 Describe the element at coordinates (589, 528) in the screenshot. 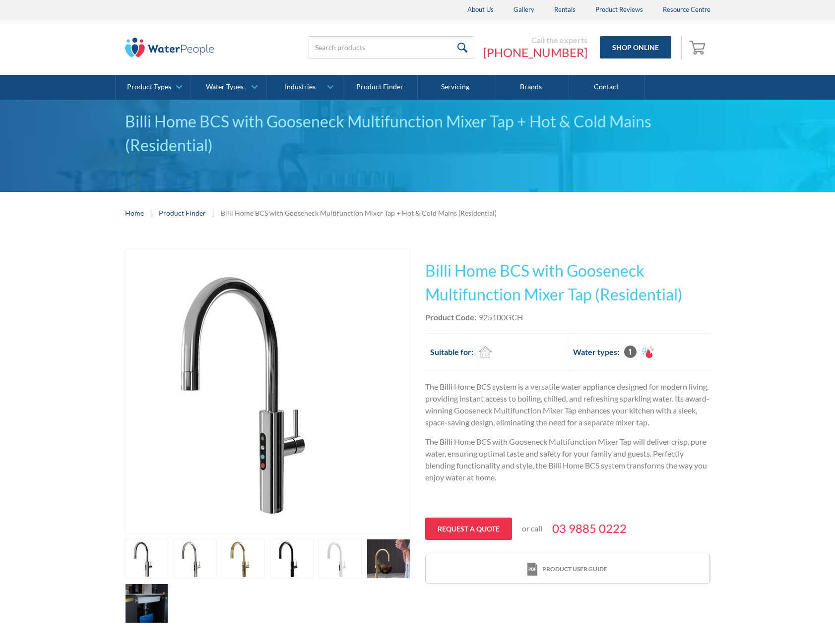

I see `a: 03 9885 0222` at that location.